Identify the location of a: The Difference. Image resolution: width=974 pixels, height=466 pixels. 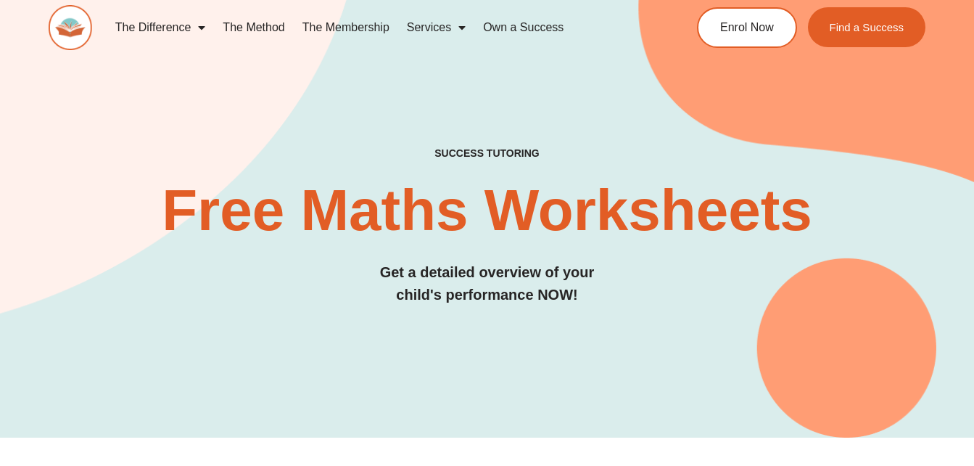
(160, 28).